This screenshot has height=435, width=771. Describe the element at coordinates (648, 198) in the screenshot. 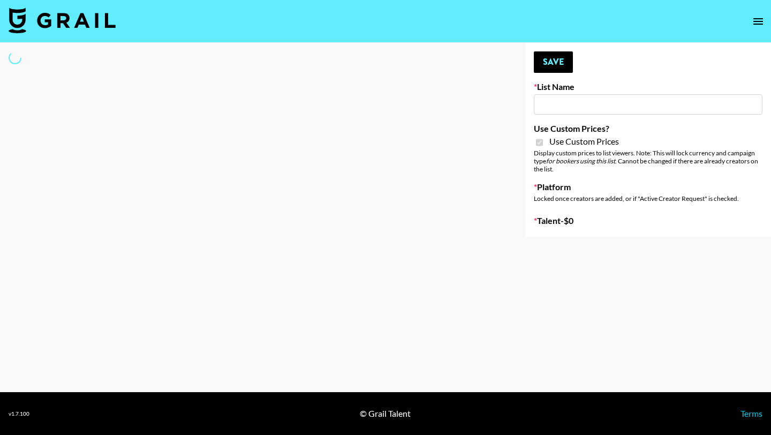

I see `div: Locked once creators are added, or if "Active Creator Request" is checked.` at that location.